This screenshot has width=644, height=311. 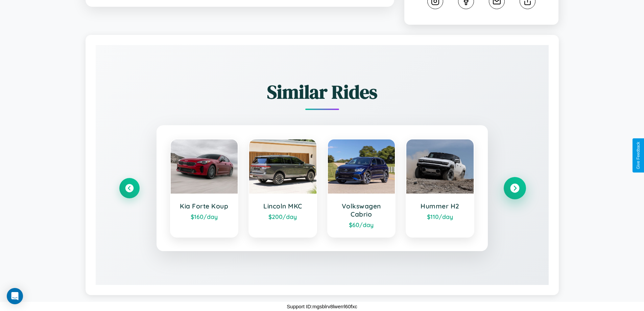 What do you see at coordinates (15, 296) in the screenshot?
I see `div: Open Intercom Messenger` at bounding box center [15, 296].